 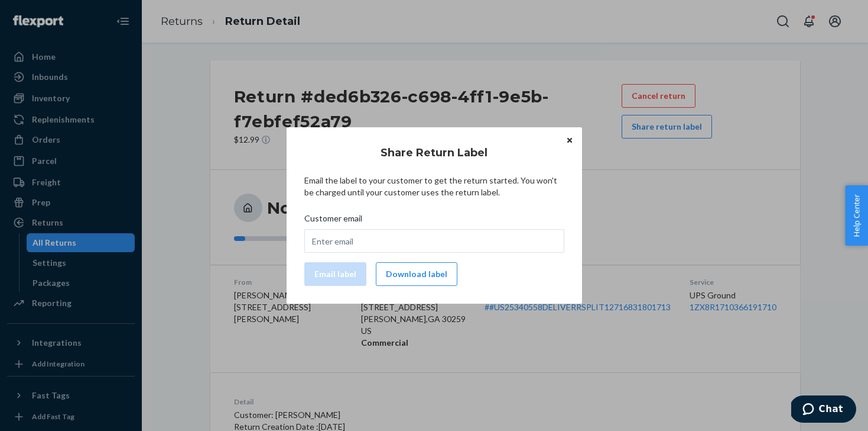 I want to click on span: Customer email, so click(x=334, y=220).